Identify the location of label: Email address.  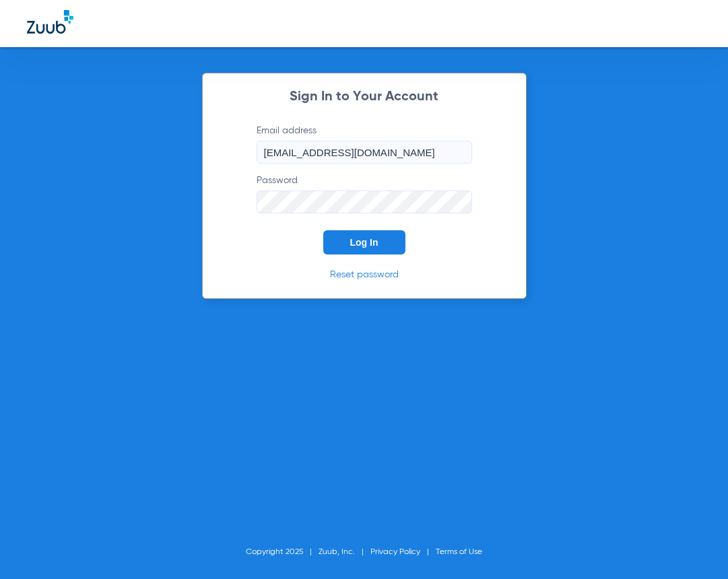
(364, 143).